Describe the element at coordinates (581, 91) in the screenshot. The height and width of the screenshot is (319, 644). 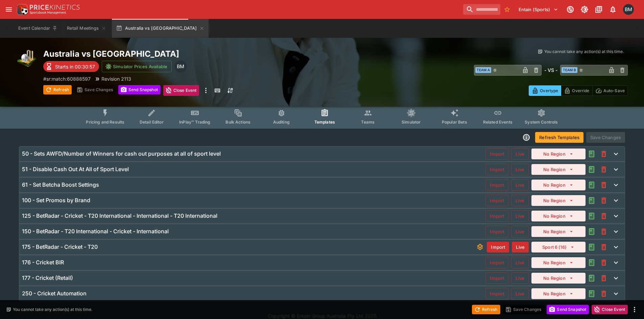
I see `p: Override` at that location.